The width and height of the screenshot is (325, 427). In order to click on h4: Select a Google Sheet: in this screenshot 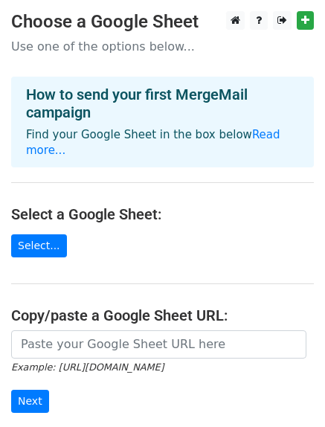, I will do `click(162, 214)`.